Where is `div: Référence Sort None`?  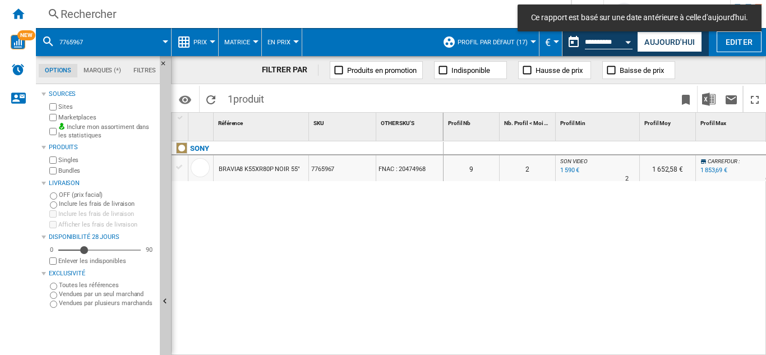
div: Référence Sort None is located at coordinates (262, 121).